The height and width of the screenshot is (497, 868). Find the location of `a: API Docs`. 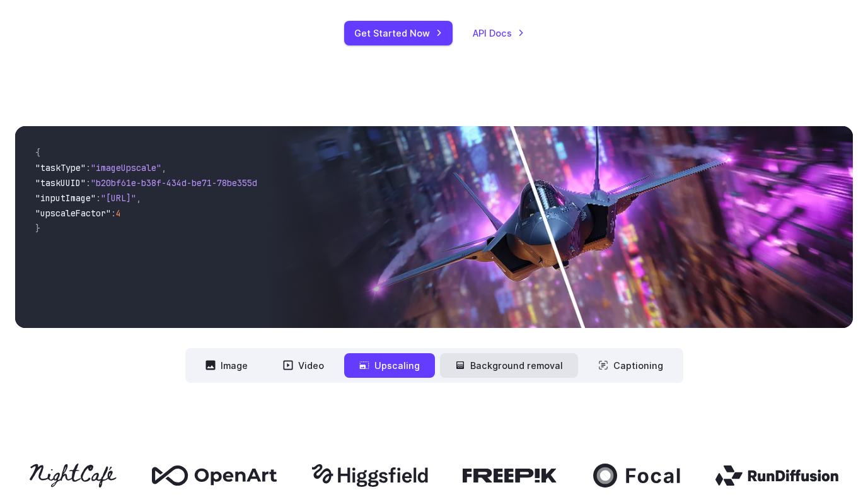

a: API Docs is located at coordinates (499, 33).